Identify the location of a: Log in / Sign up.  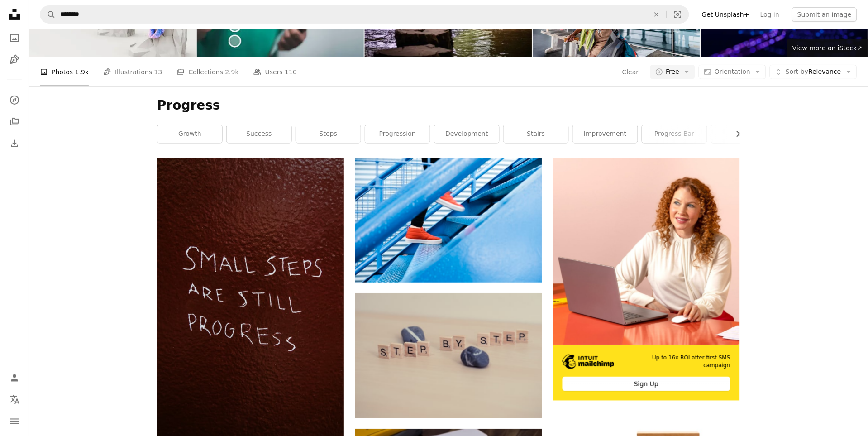
(14, 378).